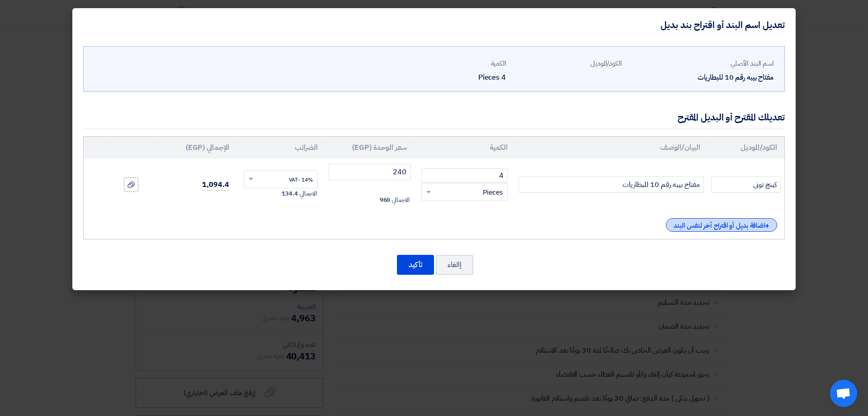  I want to click on input: Add Item Description, so click(611, 184).